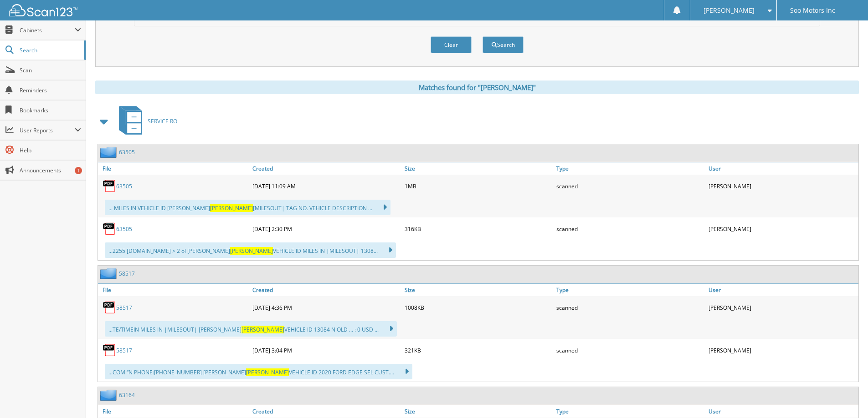  Describe the element at coordinates (126, 395) in the screenshot. I see `a: 63164` at that location.